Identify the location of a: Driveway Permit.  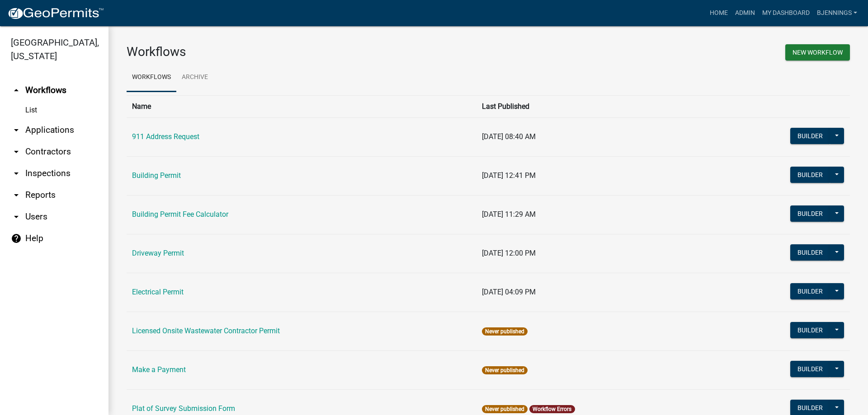
(158, 253).